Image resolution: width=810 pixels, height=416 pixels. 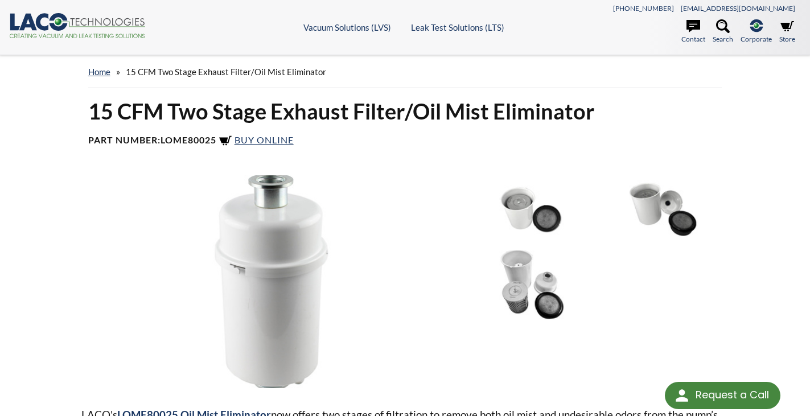 I want to click on span: 15 CFM Two Stage Exhaust Filter/Oil Mist Eliminator, so click(x=226, y=72).